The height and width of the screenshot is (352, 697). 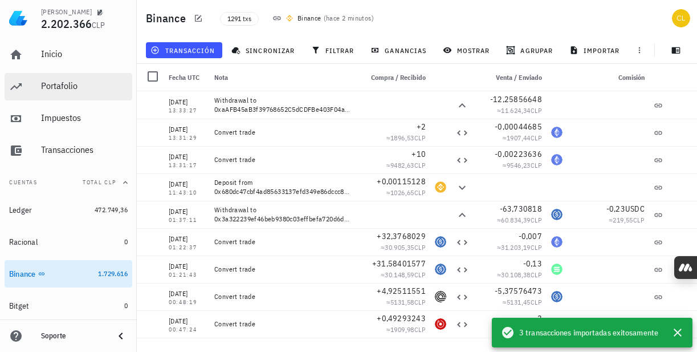 What do you see at coordinates (681, 18) in the screenshot?
I see `div: avatar` at bounding box center [681, 18].